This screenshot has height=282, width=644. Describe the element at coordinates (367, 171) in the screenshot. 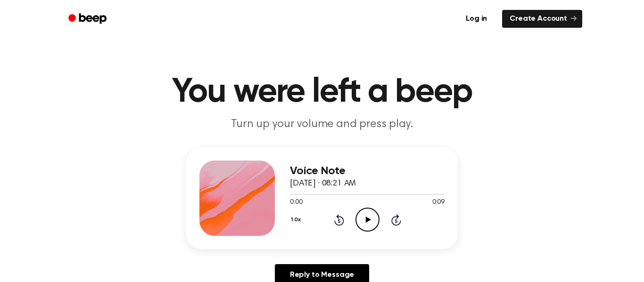

I see `h3: Voice Note` at that location.